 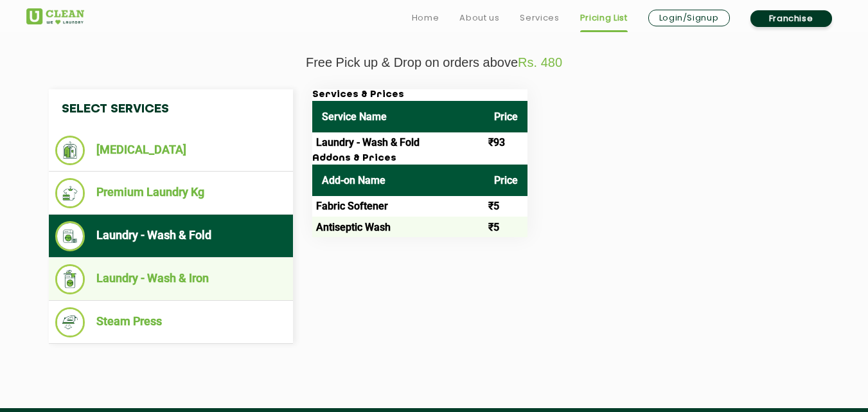 What do you see at coordinates (398, 143) in the screenshot?
I see `td: Laundry - Wash & Fold` at bounding box center [398, 143].